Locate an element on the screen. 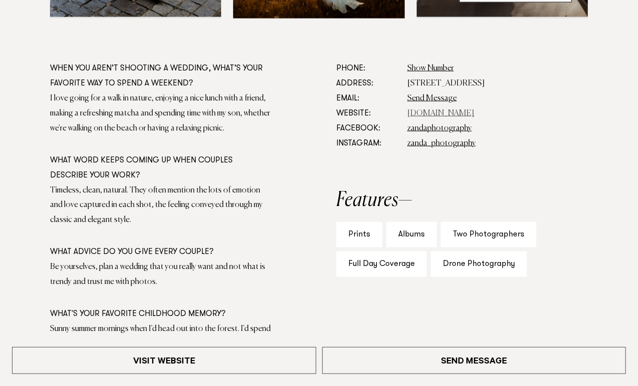 The height and width of the screenshot is (386, 638). div: When you aren’t shooting a wedding, what’s your favorite way to spend a weekend? is located at coordinates (161, 76).